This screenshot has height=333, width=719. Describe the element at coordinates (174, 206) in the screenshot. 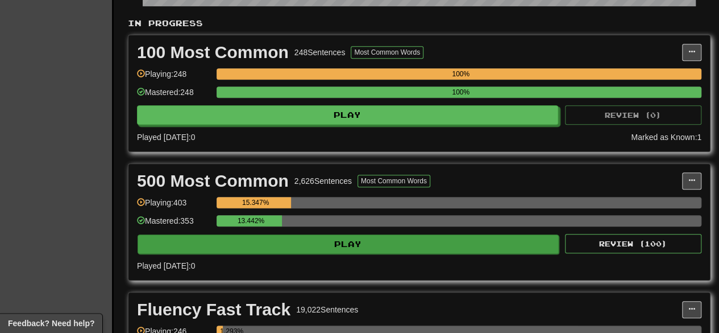

I see `div: Playing: 403` at that location.